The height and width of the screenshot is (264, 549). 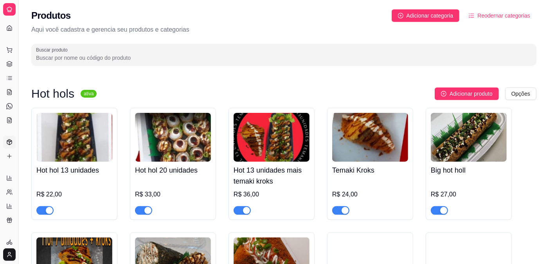 I want to click on button: Reodernar categorias, so click(x=499, y=16).